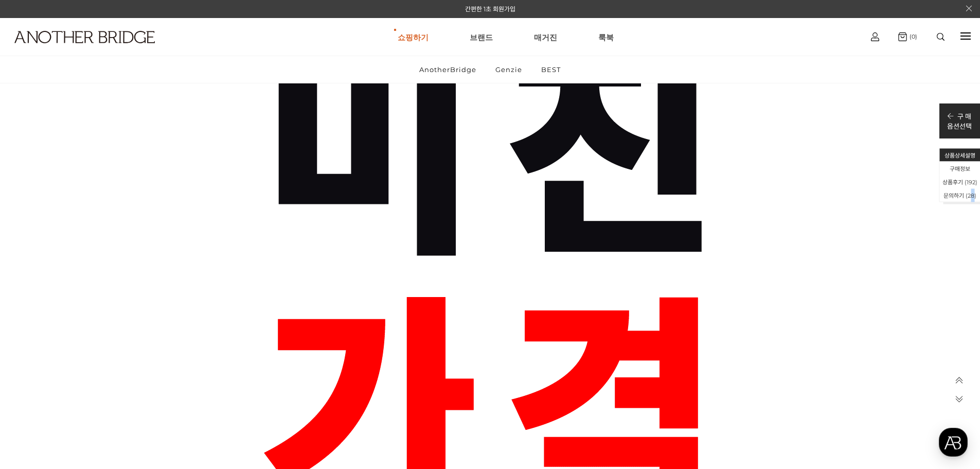 This screenshot has width=980, height=469. Describe the element at coordinates (912, 36) in the screenshot. I see `span: (0)` at that location.